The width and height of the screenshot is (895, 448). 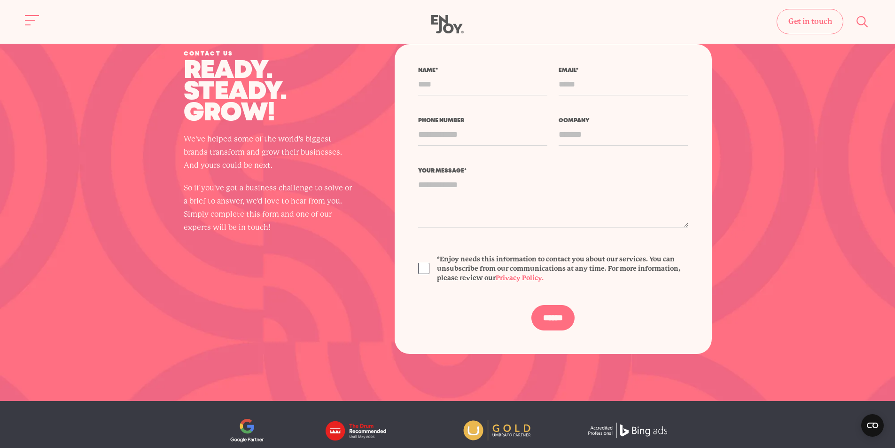 What do you see at coordinates (553, 171) in the screenshot?
I see `label: Your message` at bounding box center [553, 171].